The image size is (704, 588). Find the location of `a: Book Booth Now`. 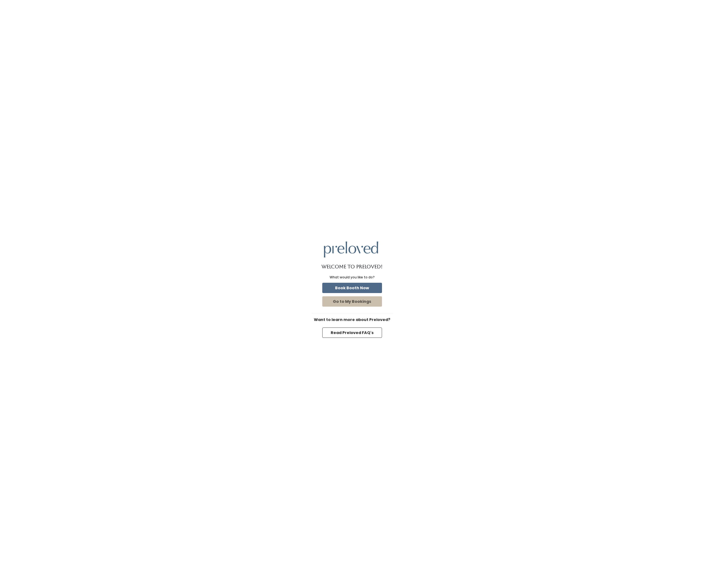

a: Book Booth Now is located at coordinates (352, 287).